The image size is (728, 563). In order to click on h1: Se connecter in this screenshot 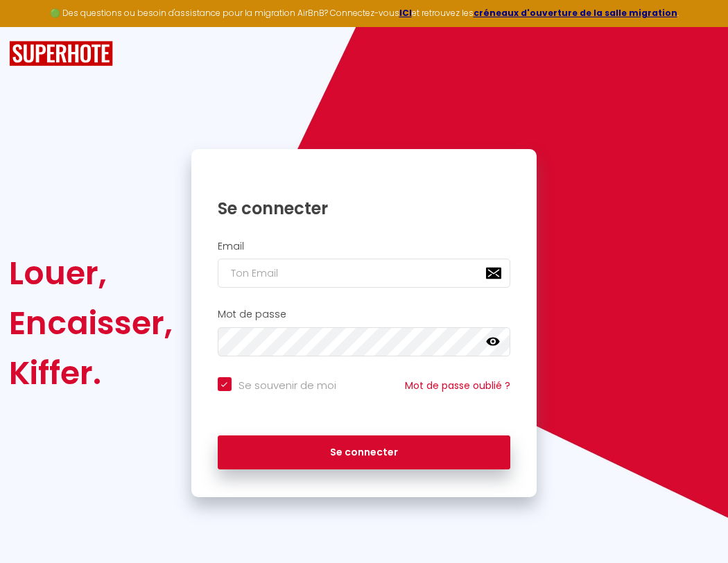, I will do `click(364, 208)`.